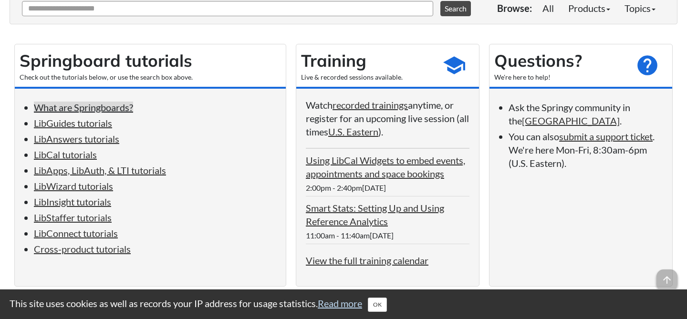 The image size is (687, 319). Describe the element at coordinates (353, 132) in the screenshot. I see `a: U.S. Eastern` at that location.